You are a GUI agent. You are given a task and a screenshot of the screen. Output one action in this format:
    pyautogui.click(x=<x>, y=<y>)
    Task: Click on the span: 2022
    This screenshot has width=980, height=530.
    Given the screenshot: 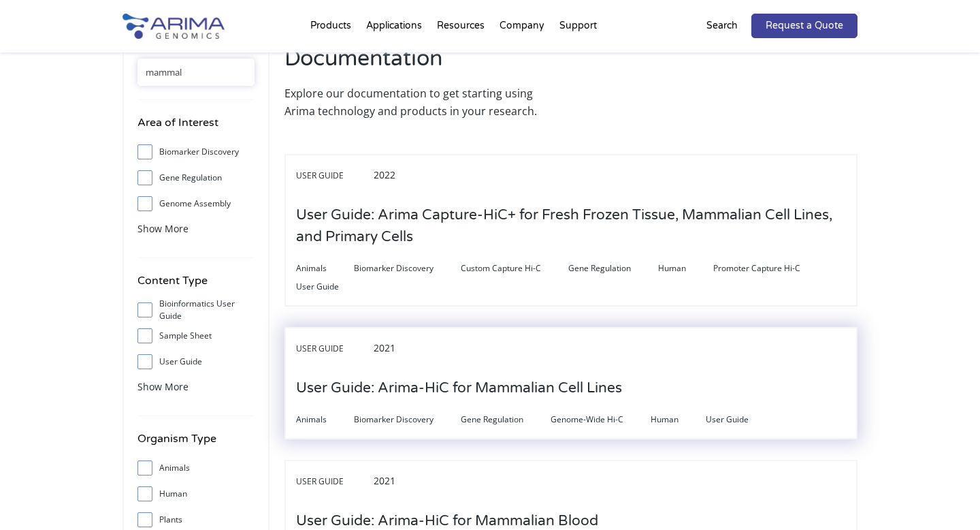 What is the action you would take?
    pyautogui.click(x=385, y=174)
    